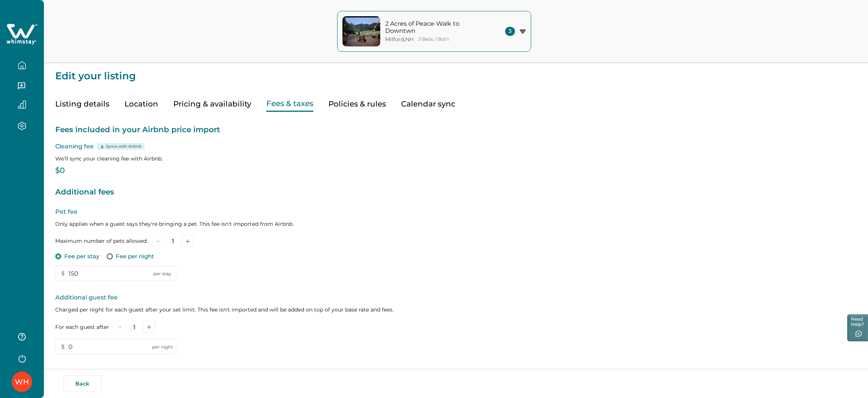  I want to click on button: Fees & taxes, so click(290, 104).